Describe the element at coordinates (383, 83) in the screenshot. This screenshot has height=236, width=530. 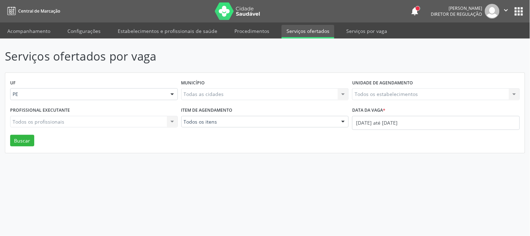
I see `label: Unidade de agendamento` at that location.